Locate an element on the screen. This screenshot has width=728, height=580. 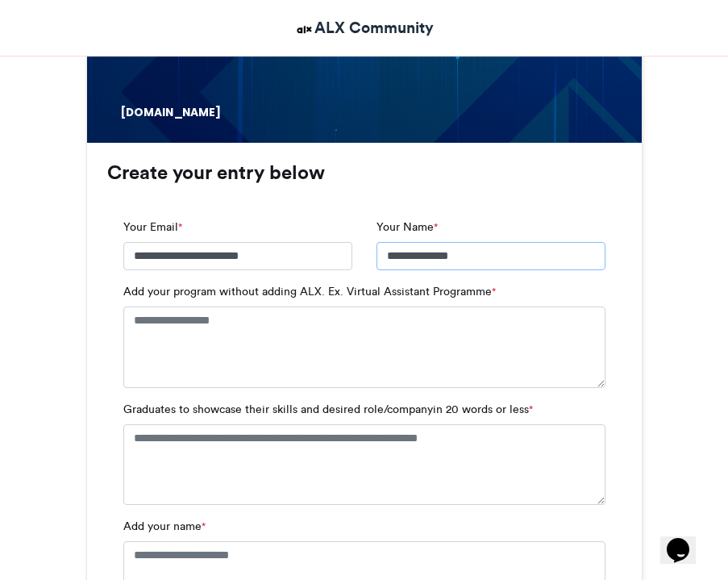
label: Add your name is located at coordinates (164, 526).